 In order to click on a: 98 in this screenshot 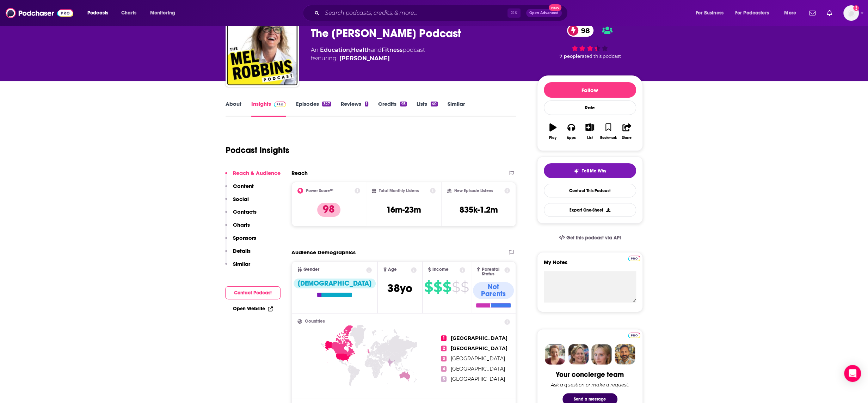, I will do `click(581, 30)`.